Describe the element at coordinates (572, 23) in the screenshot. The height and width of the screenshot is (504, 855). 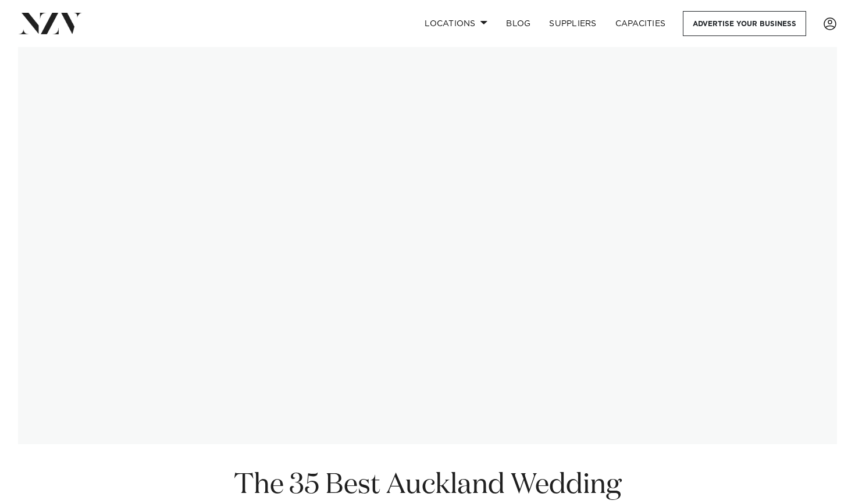
I see `a: SUPPLIERS` at that location.